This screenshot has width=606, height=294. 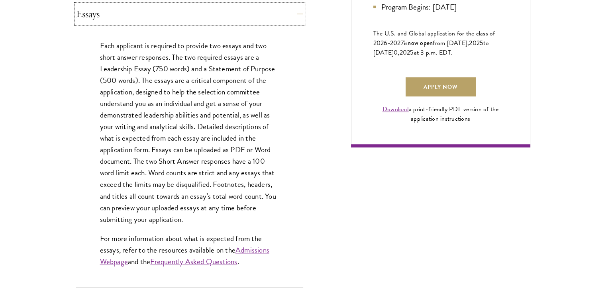 What do you see at coordinates (406, 43) in the screenshot?
I see `span: is` at bounding box center [406, 43].